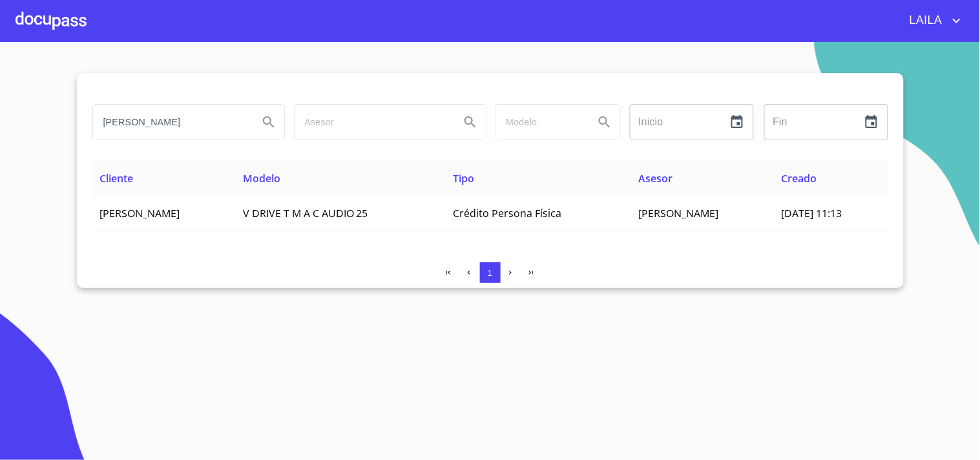  What do you see at coordinates (508, 213) in the screenshot?
I see `span: Crédito Persona Física` at bounding box center [508, 213].